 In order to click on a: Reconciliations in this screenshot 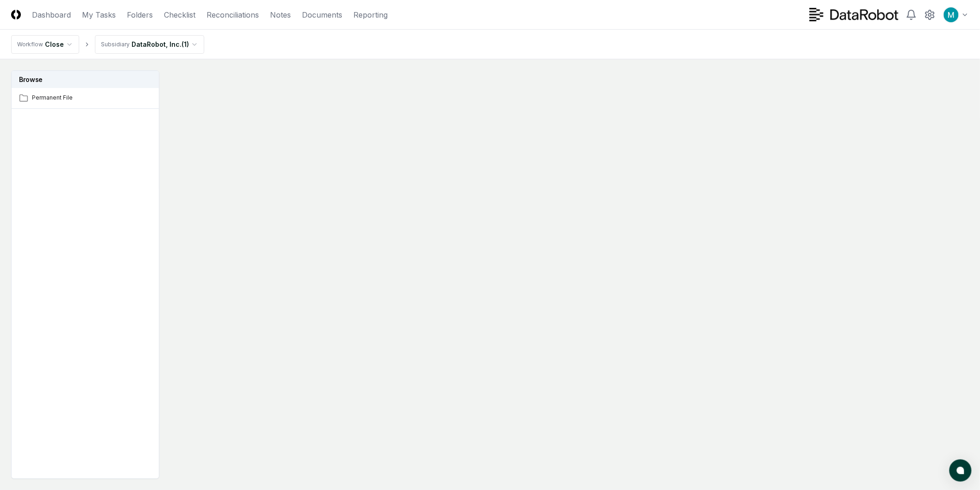, I will do `click(233, 15)`.